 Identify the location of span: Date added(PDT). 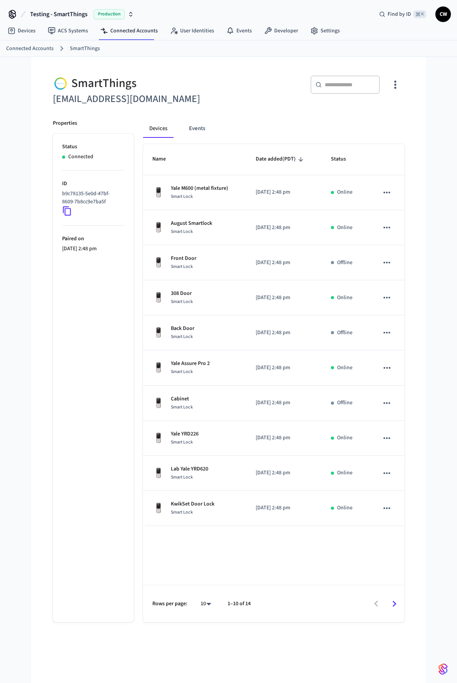
(280, 159).